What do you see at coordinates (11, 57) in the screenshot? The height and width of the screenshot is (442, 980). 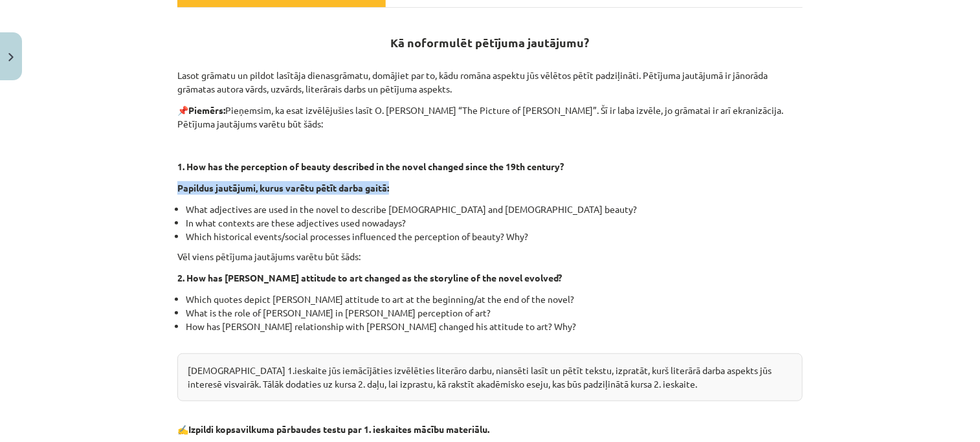 I see `img: icon-close-lesson-0947bae3869378f0d4975bcd49f059093ad1ed9edebbc8119c70593378902aed.svg` at bounding box center [11, 57].